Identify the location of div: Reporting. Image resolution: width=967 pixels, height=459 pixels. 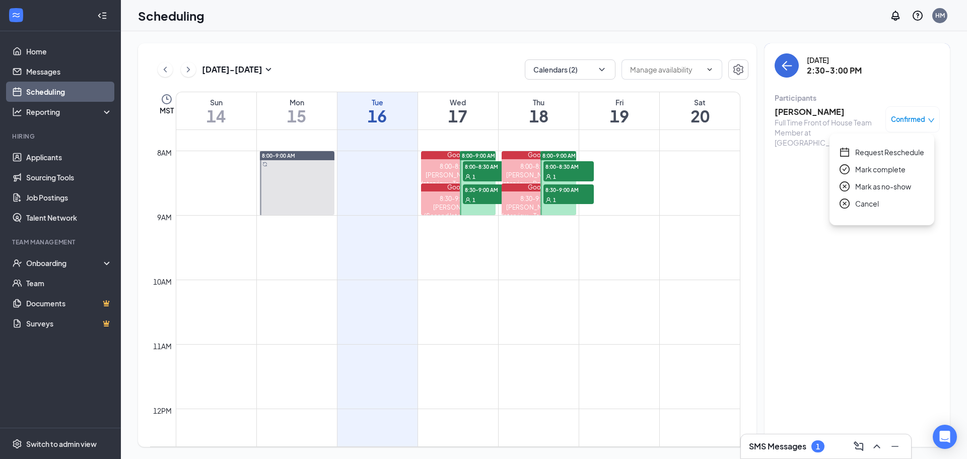
(69, 112).